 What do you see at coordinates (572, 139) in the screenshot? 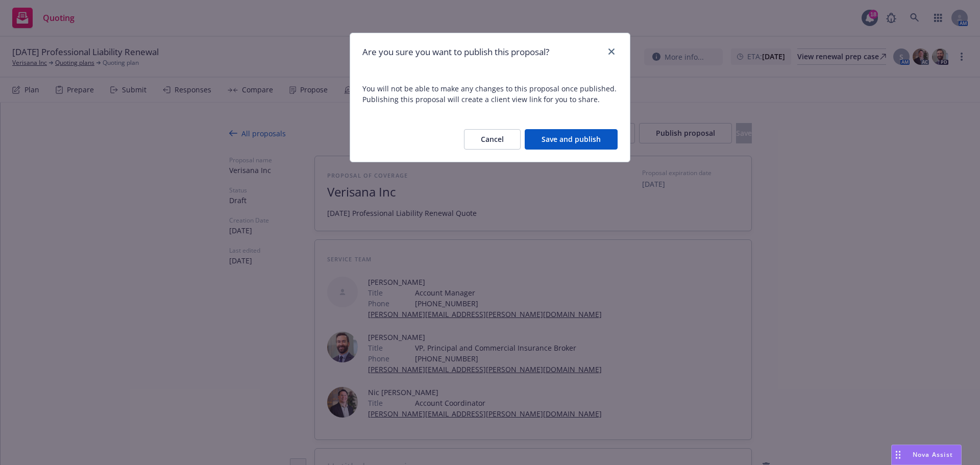
I see `button: Save and publish` at bounding box center [572, 139].